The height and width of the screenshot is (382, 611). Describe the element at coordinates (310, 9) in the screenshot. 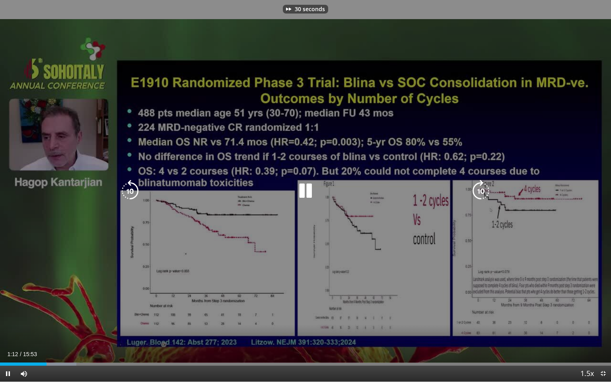

I see `p: 30 seconds` at that location.